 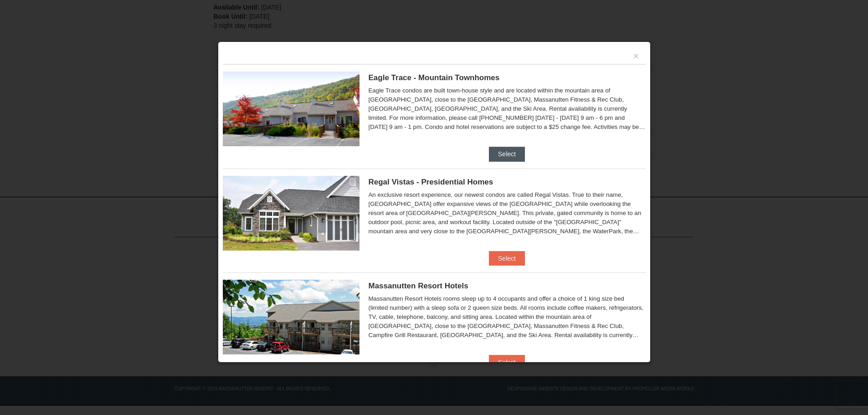 What do you see at coordinates (418, 285) in the screenshot?
I see `span: Massanutten Resort Hotels` at bounding box center [418, 285].